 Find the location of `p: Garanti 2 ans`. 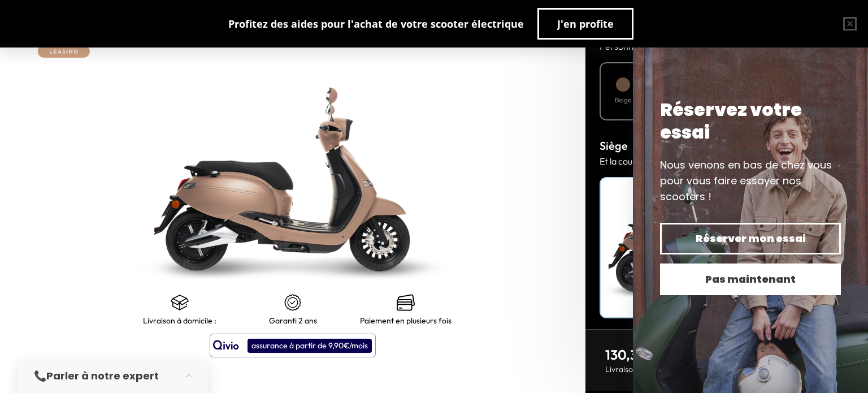

p: Garanti 2 ans is located at coordinates (292, 321).